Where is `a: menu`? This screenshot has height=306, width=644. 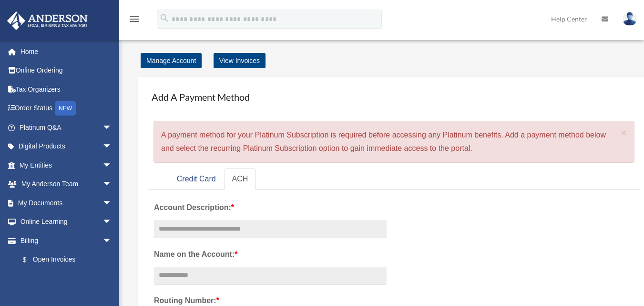
a: menu is located at coordinates (134, 21).